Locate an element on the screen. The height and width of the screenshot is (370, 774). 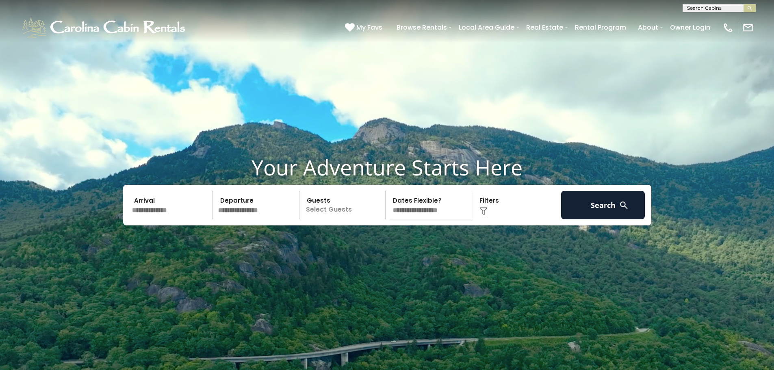
a: My Favs is located at coordinates (365, 28).